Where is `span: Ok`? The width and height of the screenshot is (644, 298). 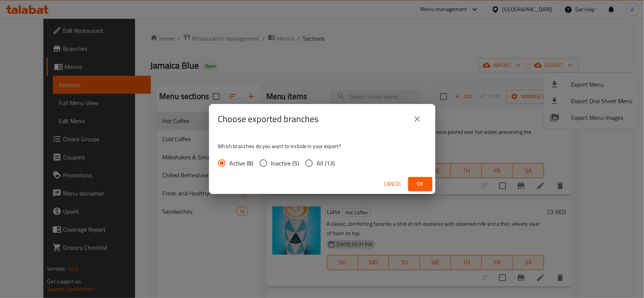 span: Ok is located at coordinates (421, 184).